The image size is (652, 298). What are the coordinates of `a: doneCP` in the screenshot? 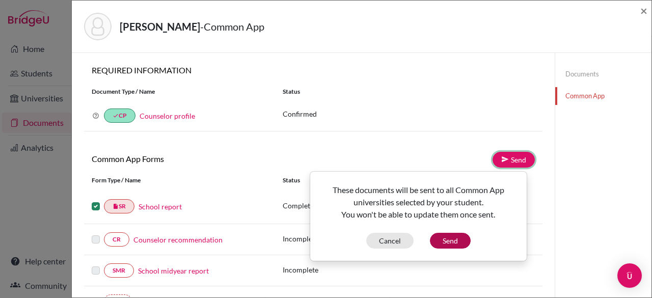 It's located at (120, 116).